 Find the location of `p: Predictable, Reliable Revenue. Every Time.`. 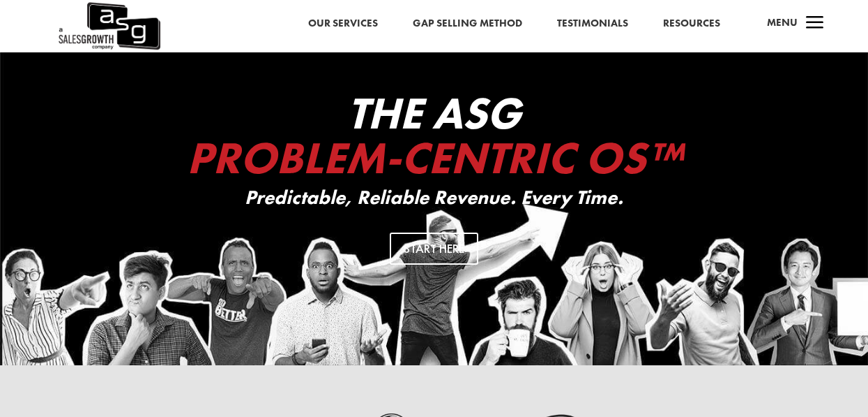

p: Predictable, Reliable Revenue. Every Time. is located at coordinates (434, 197).